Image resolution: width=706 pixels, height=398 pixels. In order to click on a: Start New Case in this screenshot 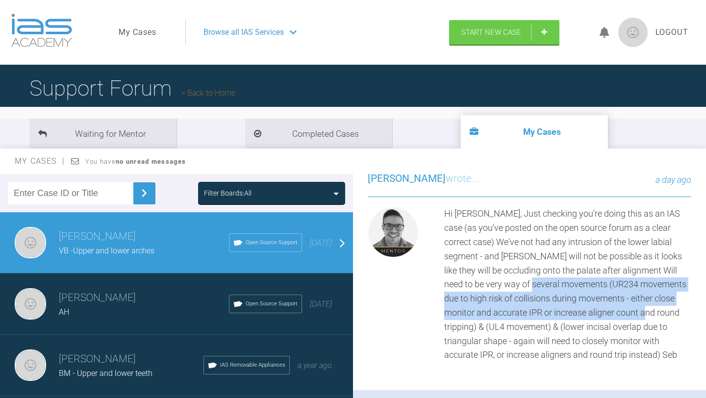, I will do `click(504, 32)`.